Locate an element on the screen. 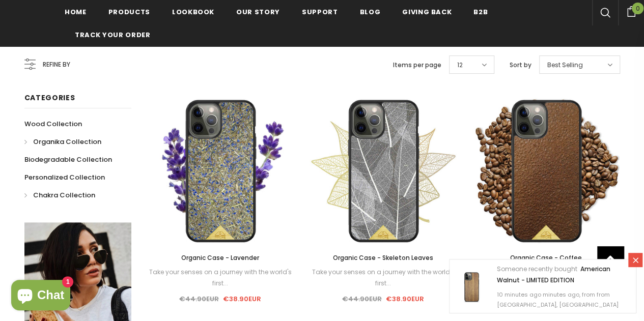 Image resolution: width=644 pixels, height=321 pixels. a: Personalized Collection is located at coordinates (64, 177).